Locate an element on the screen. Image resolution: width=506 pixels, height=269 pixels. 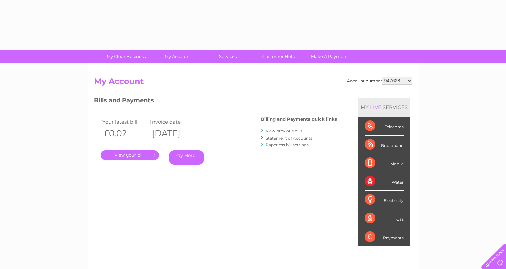
td: Your latest bill is located at coordinates (125, 122).